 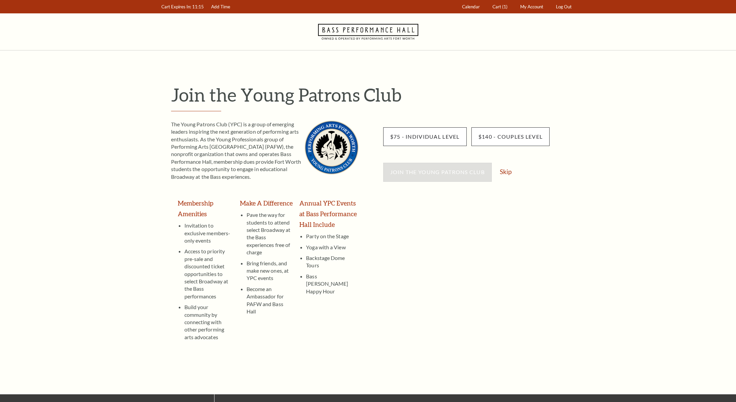 What do you see at coordinates (209, 321) in the screenshot?
I see `li: Build your community by connecting with other performing arts advocates` at bounding box center [209, 321].